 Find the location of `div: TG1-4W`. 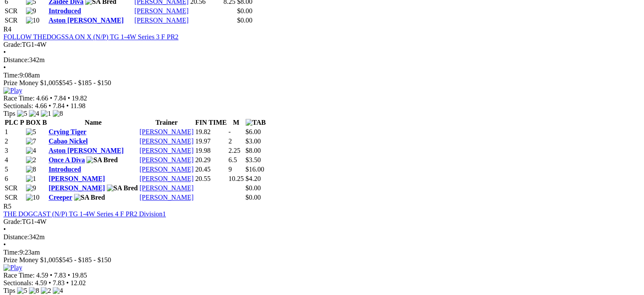

div: TG1-4W is located at coordinates (322, 222).